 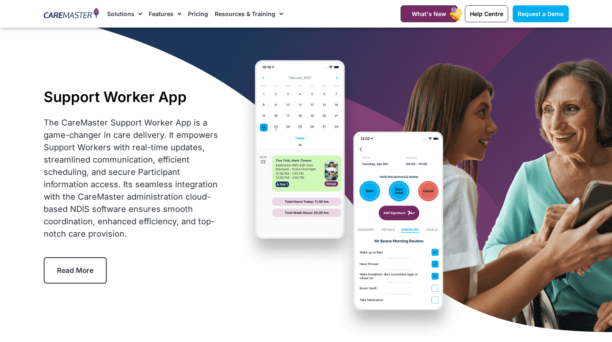 I want to click on a: Request a Demo, so click(x=540, y=14).